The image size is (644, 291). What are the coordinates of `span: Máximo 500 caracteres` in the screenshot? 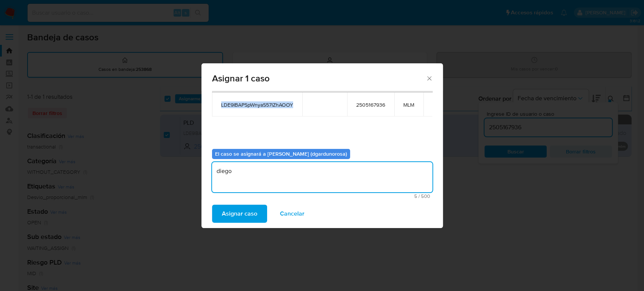 It's located at (322, 196).